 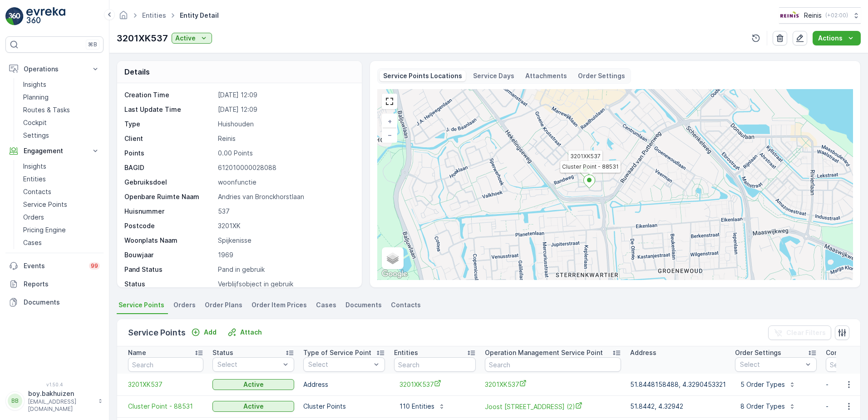 What do you see at coordinates (141, 305) in the screenshot?
I see `span: Service Points` at bounding box center [141, 305].